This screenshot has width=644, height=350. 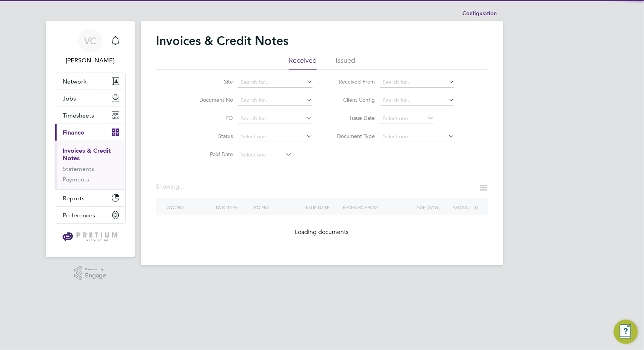 What do you see at coordinates (90, 98) in the screenshot?
I see `button: Jobs` at bounding box center [90, 98].